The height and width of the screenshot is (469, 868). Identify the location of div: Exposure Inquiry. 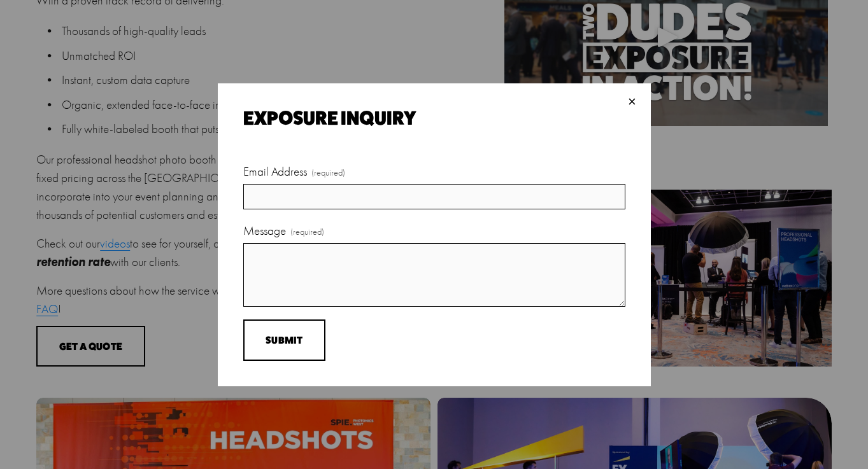
(428, 118).